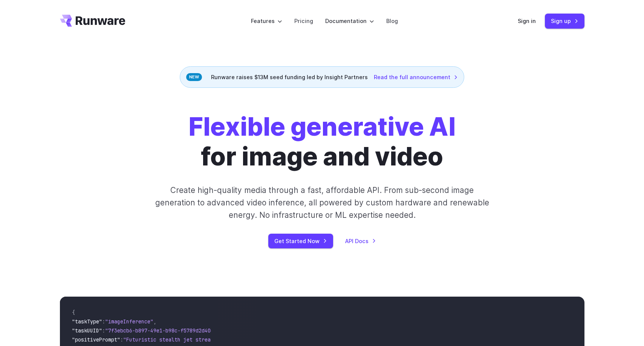 The image size is (644, 346). What do you see at coordinates (87, 331) in the screenshot?
I see `span: "taskUUID"` at bounding box center [87, 331].